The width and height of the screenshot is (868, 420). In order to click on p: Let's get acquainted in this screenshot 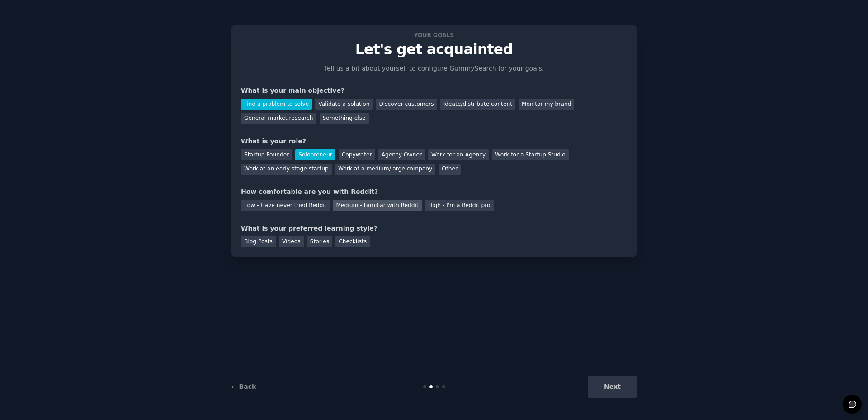, I will do `click(434, 49)`.